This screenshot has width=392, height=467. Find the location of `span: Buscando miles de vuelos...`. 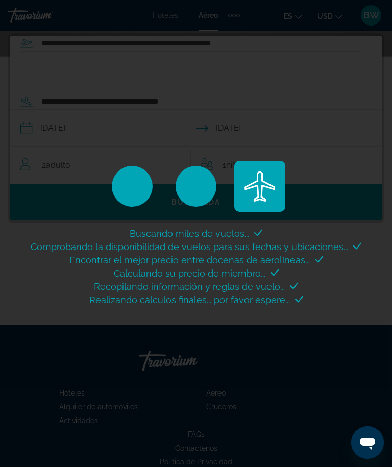

span: Buscando miles de vuelos... is located at coordinates (189, 233).